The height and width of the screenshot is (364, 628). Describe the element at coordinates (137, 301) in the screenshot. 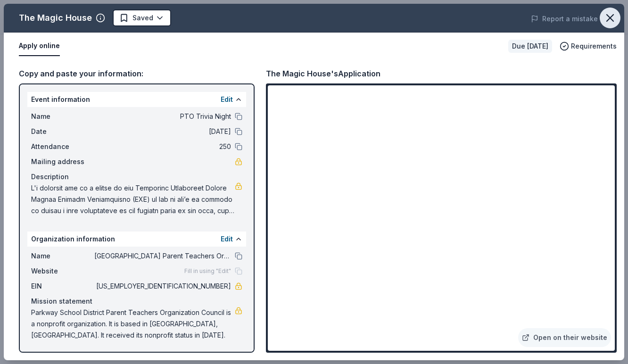

I see `div: Mission statement` at that location.